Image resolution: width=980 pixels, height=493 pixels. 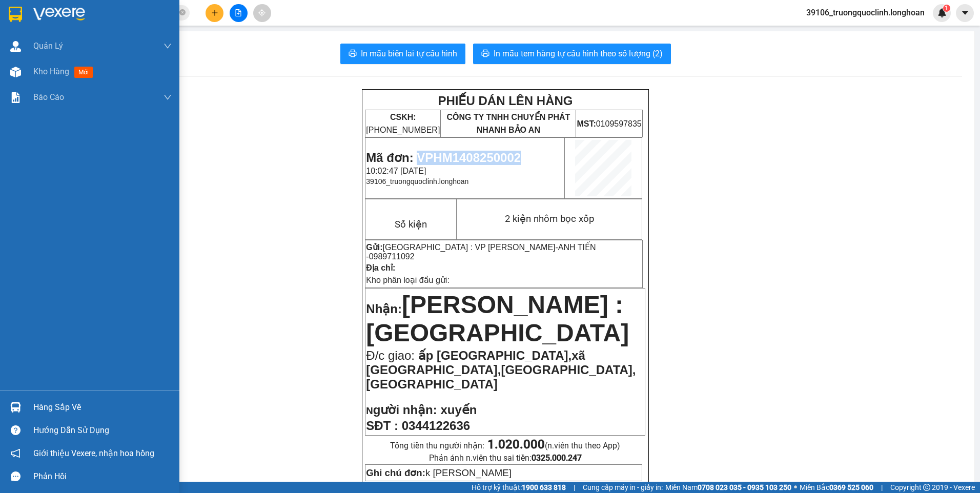 I want to click on button: plus, so click(x=214, y=13).